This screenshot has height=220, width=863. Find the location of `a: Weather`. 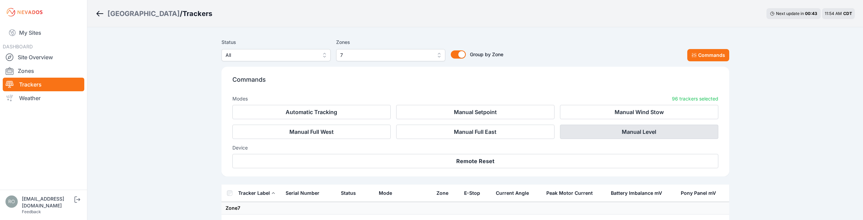

a: Weather is located at coordinates (43, 98).